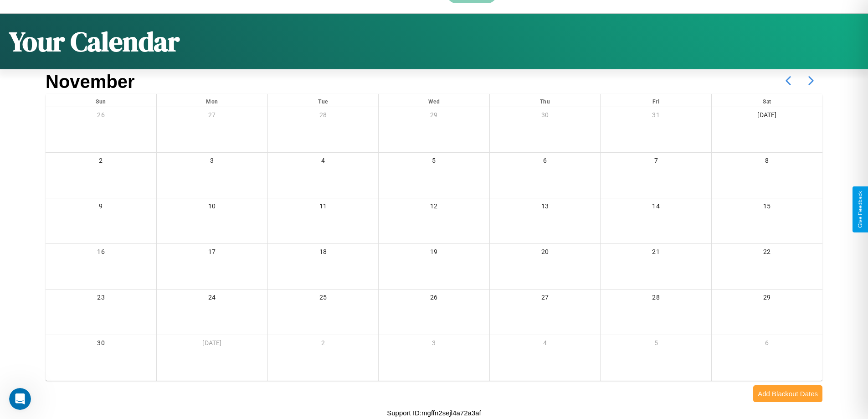 The width and height of the screenshot is (868, 419). What do you see at coordinates (212, 253) in the screenshot?
I see `div: 17` at bounding box center [212, 253].